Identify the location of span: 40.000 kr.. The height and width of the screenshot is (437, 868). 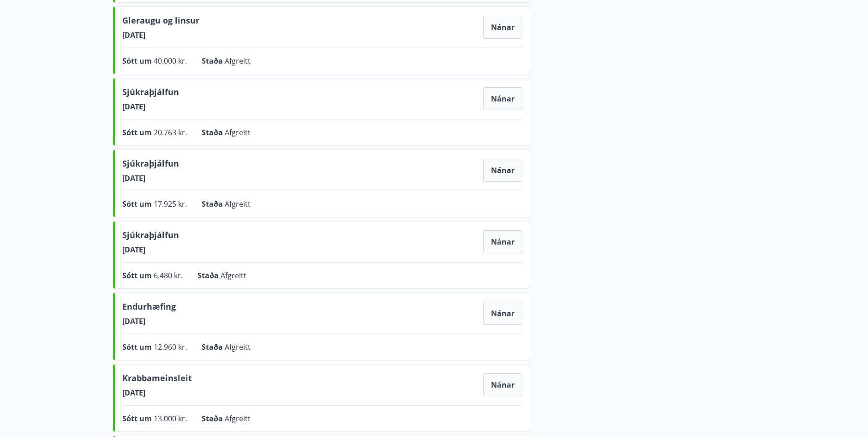
(170, 61).